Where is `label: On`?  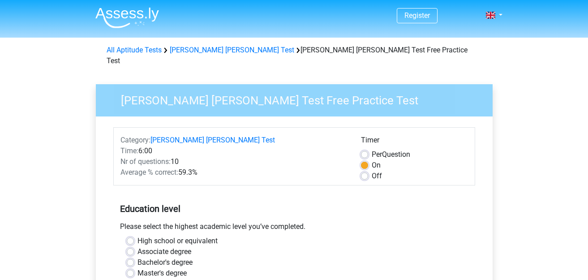
label: On is located at coordinates (376, 165).